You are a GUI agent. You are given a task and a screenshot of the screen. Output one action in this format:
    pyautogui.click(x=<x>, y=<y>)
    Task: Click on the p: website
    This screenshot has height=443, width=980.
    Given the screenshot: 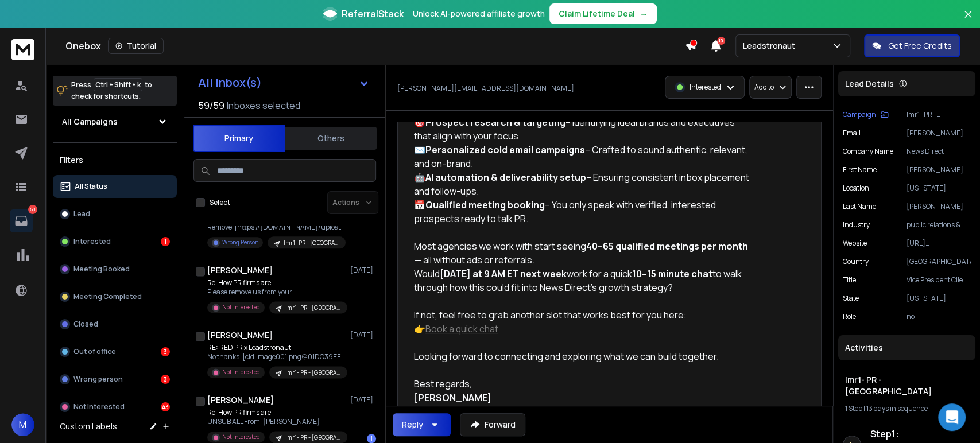 What is the action you would take?
    pyautogui.click(x=855, y=243)
    